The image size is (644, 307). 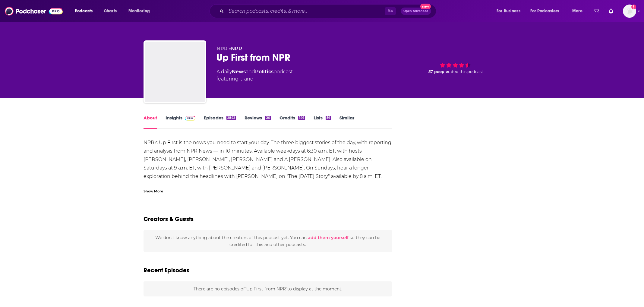 I want to click on img: Podchaser Pro, so click(x=190, y=118).